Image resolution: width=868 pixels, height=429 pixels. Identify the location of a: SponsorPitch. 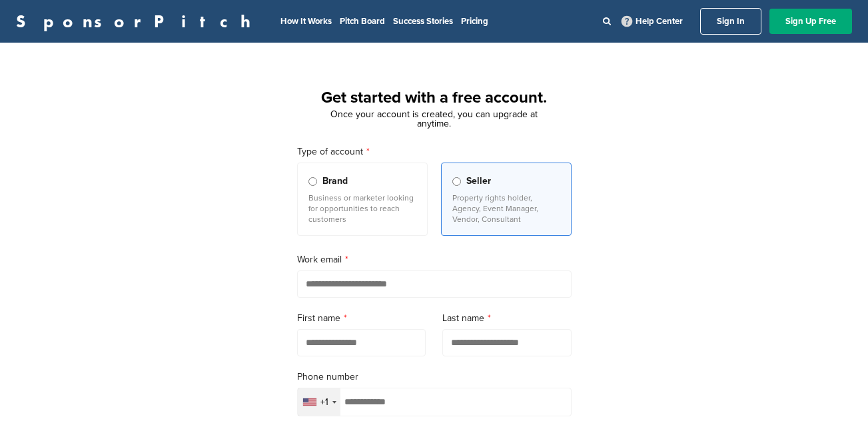
(138, 21).